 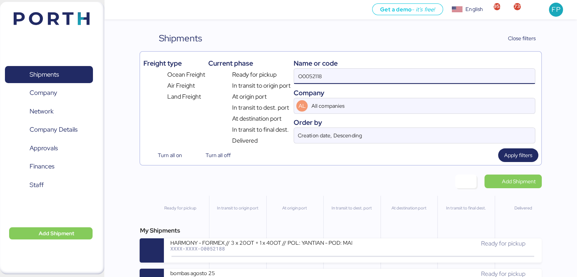 What do you see at coordinates (180, 208) in the screenshot?
I see `div: Ready for pickup` at bounding box center [180, 208].